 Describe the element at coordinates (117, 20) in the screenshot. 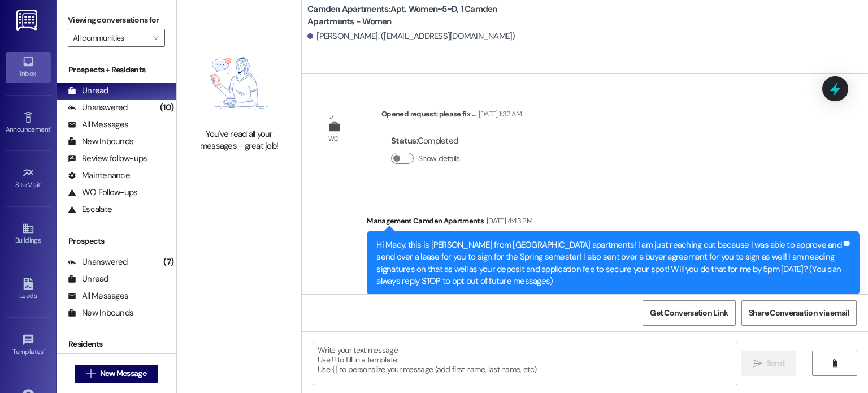

I see `label: Viewing conversations for` at that location.